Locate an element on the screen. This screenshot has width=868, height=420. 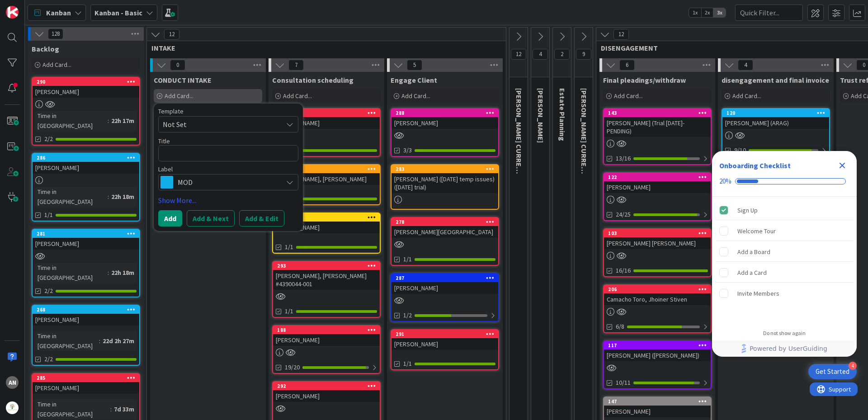
div: 188 is located at coordinates (328, 331).